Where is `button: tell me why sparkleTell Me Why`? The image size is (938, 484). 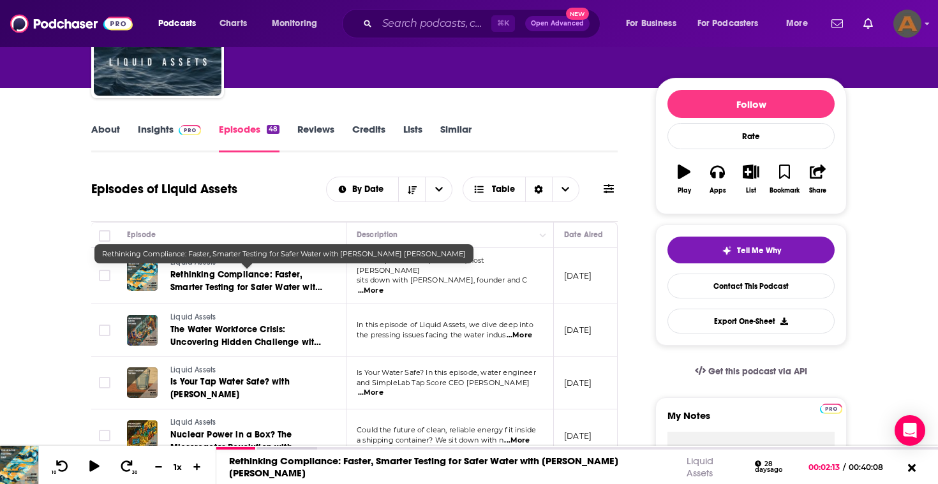
button: tell me why sparkleTell Me Why is located at coordinates (751, 250).